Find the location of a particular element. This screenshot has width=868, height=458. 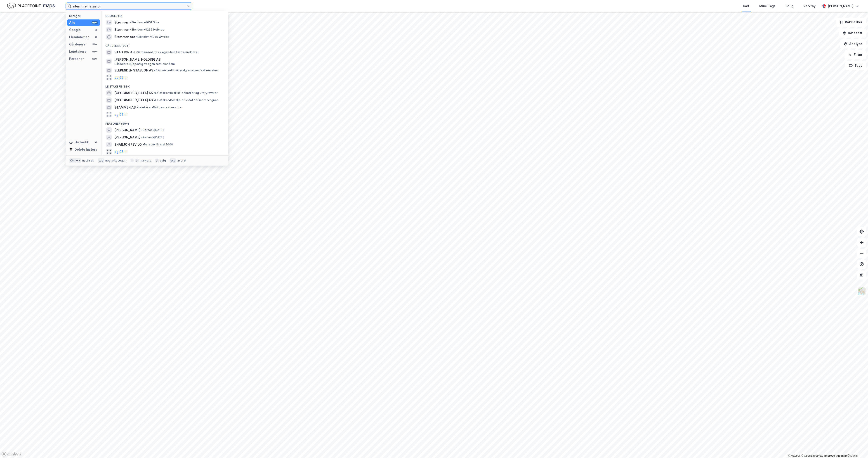

div: Google is located at coordinates (75, 30).